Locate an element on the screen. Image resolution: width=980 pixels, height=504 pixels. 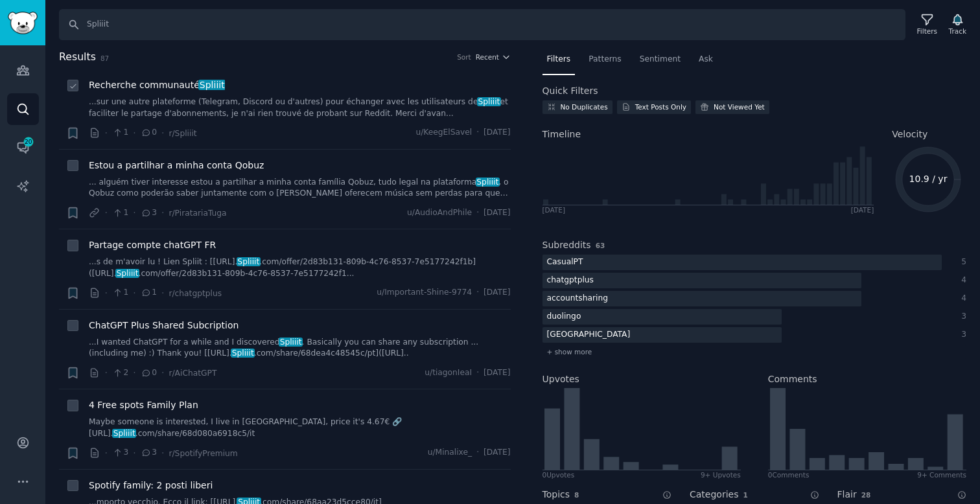
span: Results is located at coordinates (77, 57).